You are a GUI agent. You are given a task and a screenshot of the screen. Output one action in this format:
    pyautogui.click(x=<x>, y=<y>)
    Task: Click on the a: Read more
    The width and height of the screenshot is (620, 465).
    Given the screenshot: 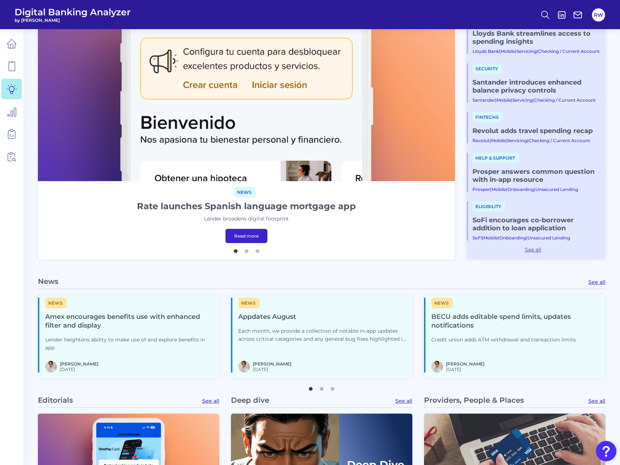 What is the action you would take?
    pyautogui.click(x=246, y=236)
    